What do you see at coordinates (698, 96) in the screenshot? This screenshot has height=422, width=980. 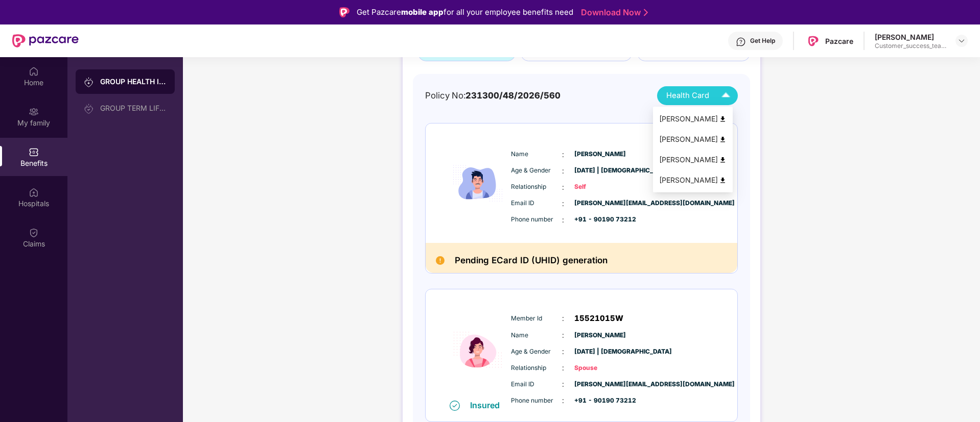 I see `button: Health Card` at bounding box center [698, 96].